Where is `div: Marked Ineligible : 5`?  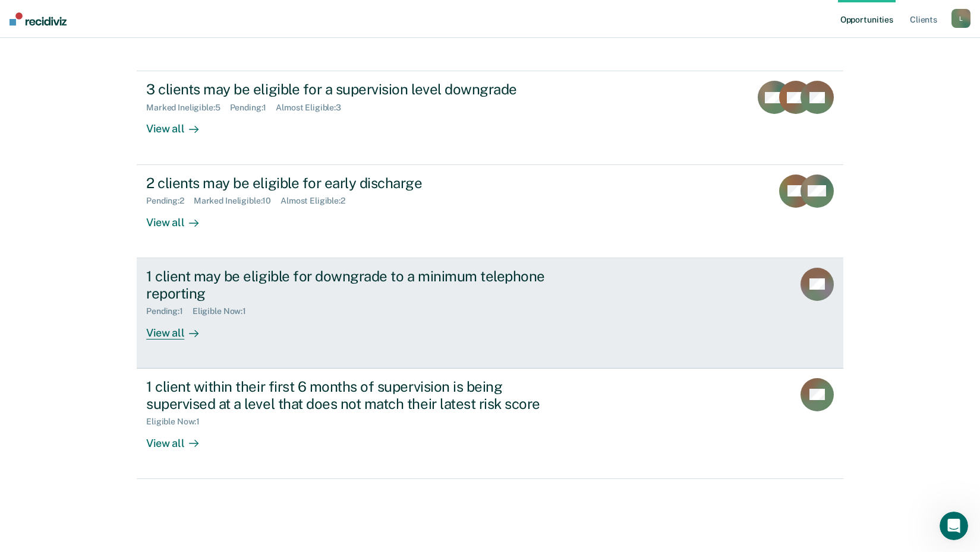
div: Marked Ineligible : 5 is located at coordinates (188, 108).